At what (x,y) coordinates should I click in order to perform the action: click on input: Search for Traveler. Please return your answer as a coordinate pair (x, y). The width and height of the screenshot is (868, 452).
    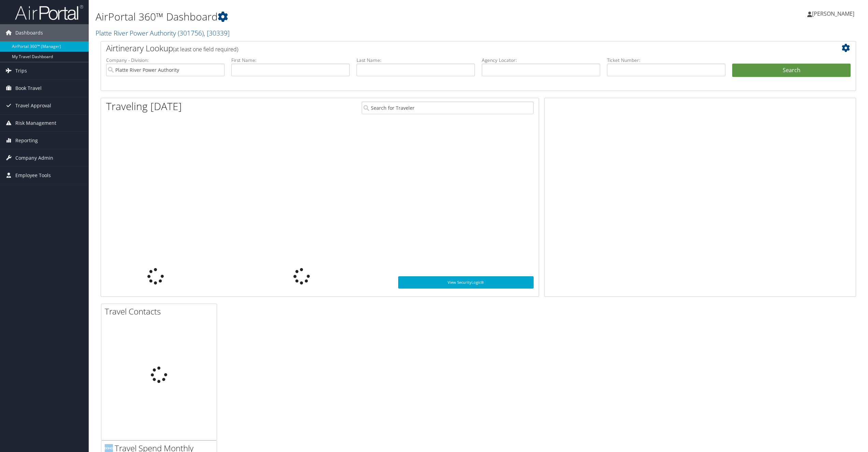
    Looking at the image, I should click on (448, 108).